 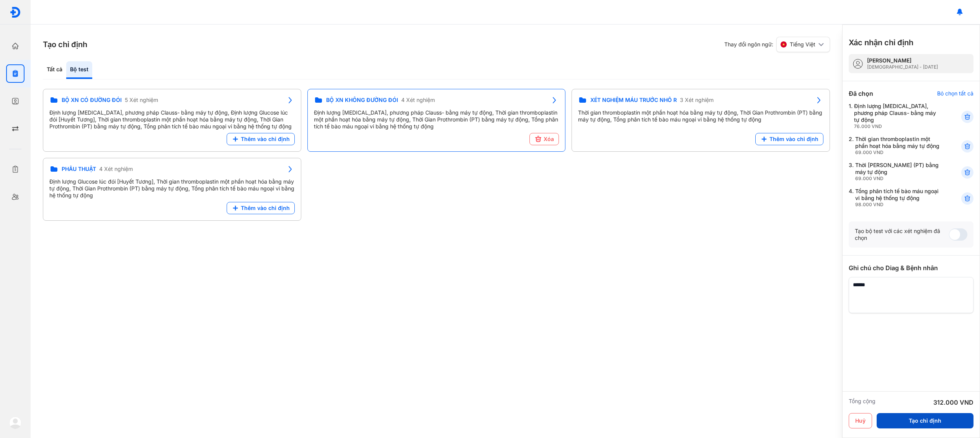 What do you see at coordinates (172, 189) in the screenshot?
I see `div: Định lượng Glucose lúc đói [Huyết Tương], Thời gian thromboplastin một phần hoạt hóa bằng máy tự ...` at bounding box center [172, 189].